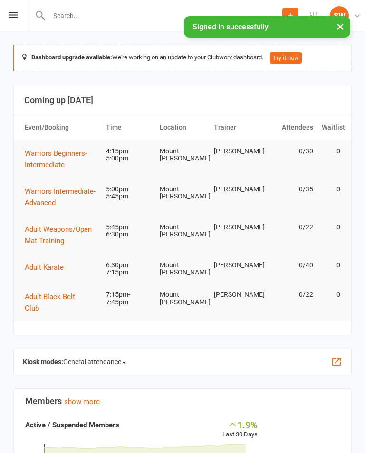 The width and height of the screenshot is (365, 453). What do you see at coordinates (72, 425) in the screenshot?
I see `strong: Active / Suspended Members` at bounding box center [72, 425].